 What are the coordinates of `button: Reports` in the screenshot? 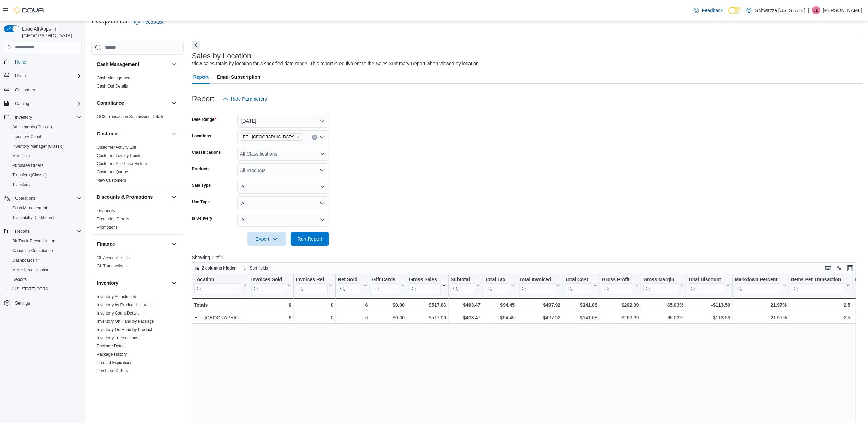 It's located at (46, 279).